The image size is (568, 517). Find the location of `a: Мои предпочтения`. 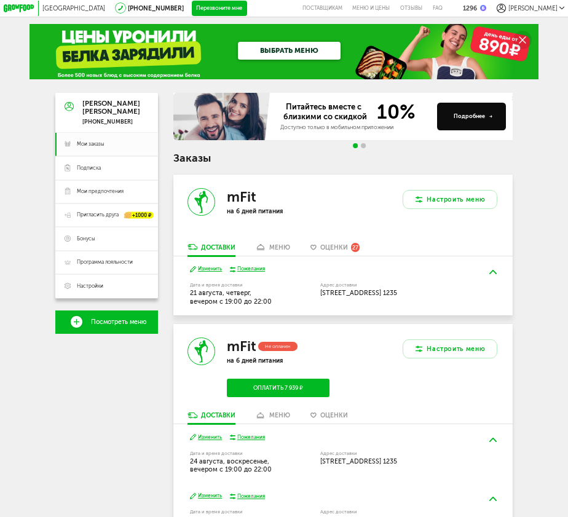

a: Мои предпочтения is located at coordinates (106, 192).